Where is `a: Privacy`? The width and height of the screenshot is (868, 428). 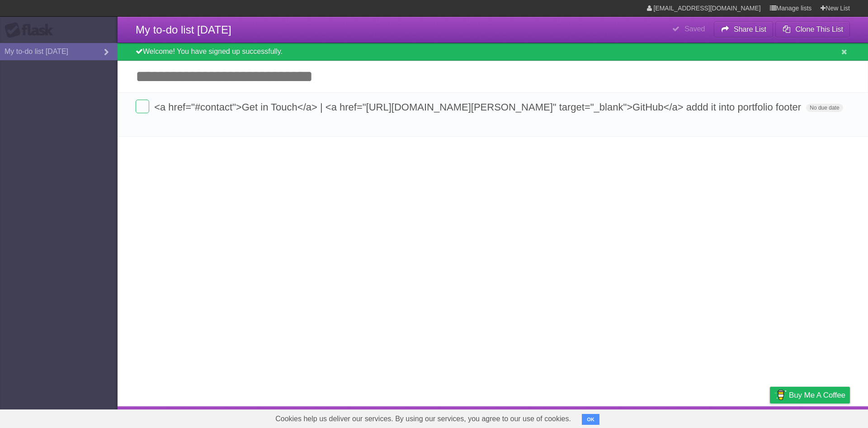
a: Privacy is located at coordinates (770, 417).